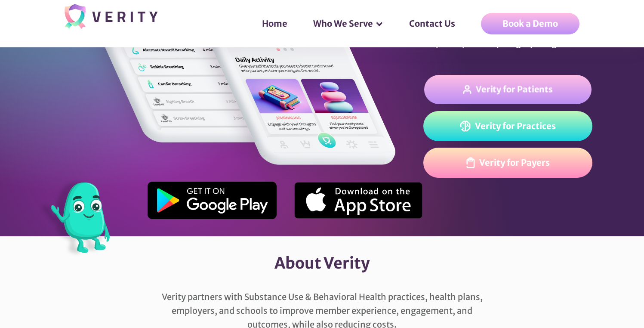 The height and width of the screenshot is (328, 644). I want to click on div: Verity for Patients, so click(514, 89).